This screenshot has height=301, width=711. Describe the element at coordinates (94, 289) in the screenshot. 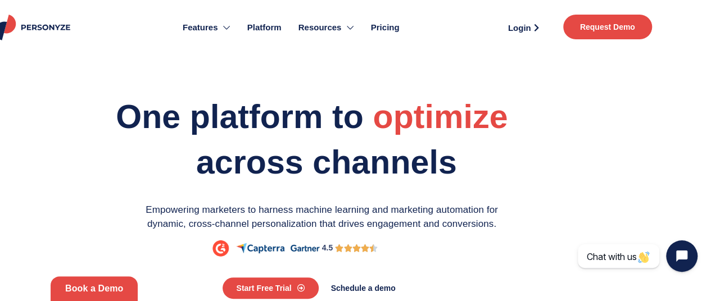

I see `a: Book a Demo` at that location.